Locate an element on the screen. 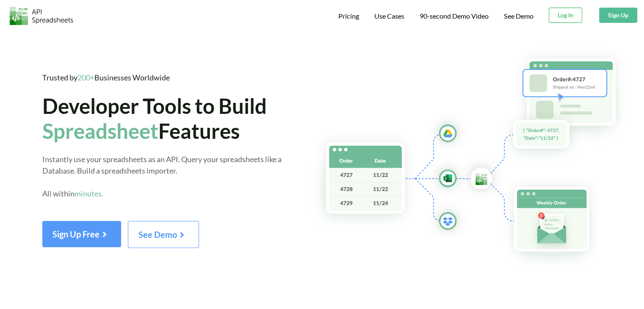 The image size is (644, 309). span: Sign Up Free is located at coordinates (82, 234).